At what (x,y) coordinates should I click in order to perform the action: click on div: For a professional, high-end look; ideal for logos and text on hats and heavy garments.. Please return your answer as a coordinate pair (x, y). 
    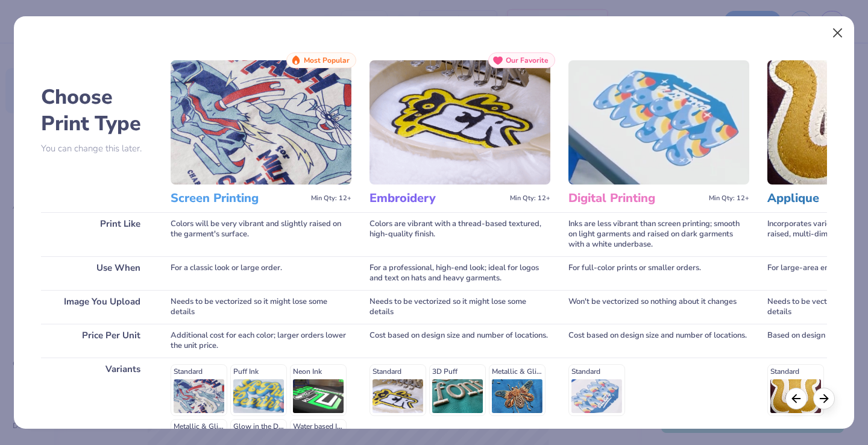
    Looking at the image, I should click on (460, 273).